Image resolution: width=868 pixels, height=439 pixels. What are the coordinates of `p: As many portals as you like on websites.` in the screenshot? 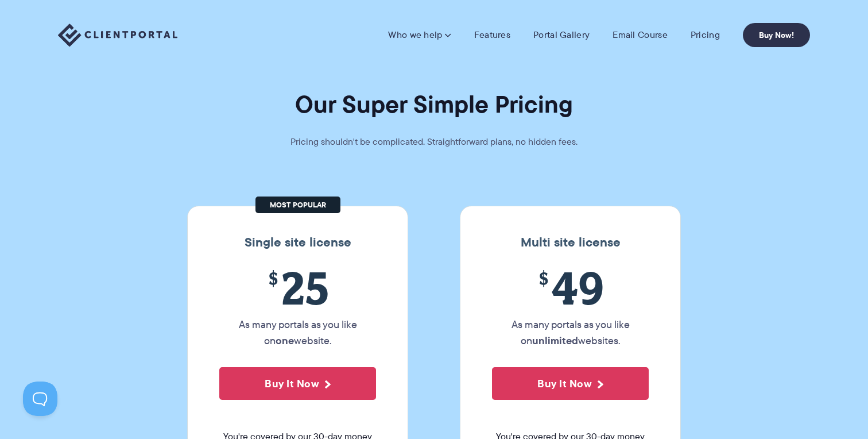 It's located at (570, 333).